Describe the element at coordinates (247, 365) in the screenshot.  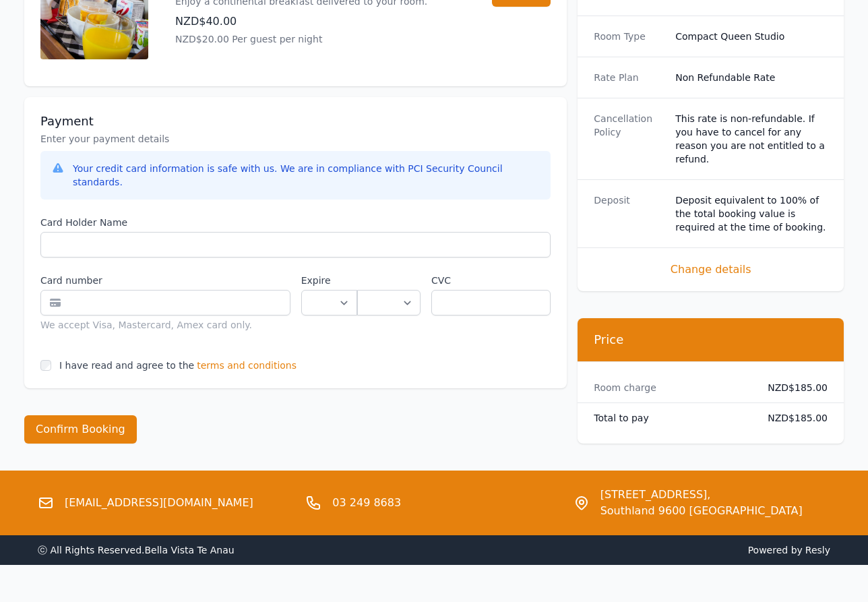
I see `span: terms and conditions` at that location.